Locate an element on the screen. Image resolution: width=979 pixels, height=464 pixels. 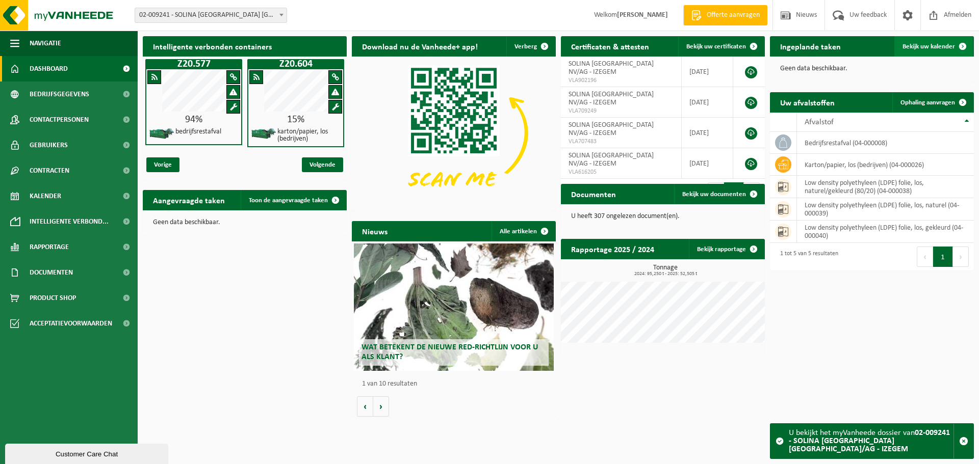
span: Product Shop is located at coordinates (53, 298).